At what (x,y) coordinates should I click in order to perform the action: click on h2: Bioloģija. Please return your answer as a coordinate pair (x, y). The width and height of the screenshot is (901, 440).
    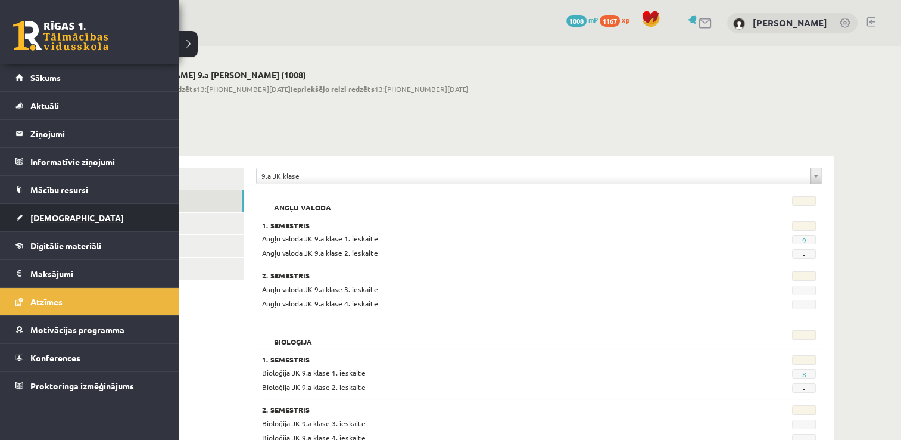
    Looking at the image, I should click on (293, 336).